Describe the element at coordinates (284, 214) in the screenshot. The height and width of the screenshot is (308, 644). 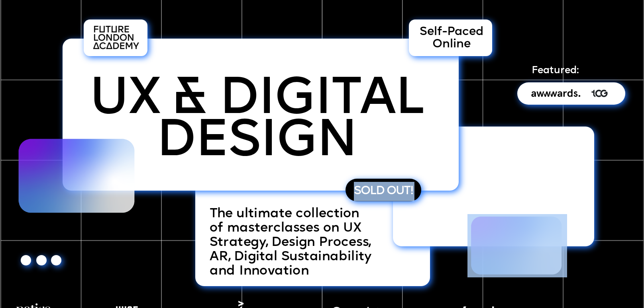
I see `span: The ultimate collection` at that location.